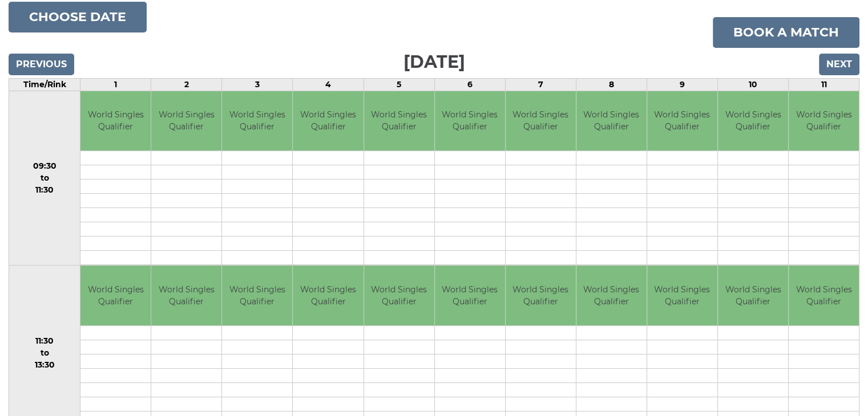 The height and width of the screenshot is (416, 868). What do you see at coordinates (682, 84) in the screenshot?
I see `td: 9` at bounding box center [682, 84].